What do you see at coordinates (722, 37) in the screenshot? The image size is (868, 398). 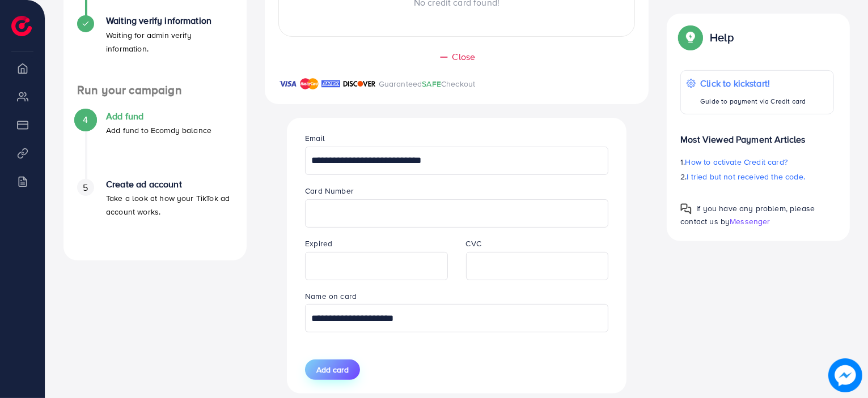 I see `p: Help` at bounding box center [722, 37].